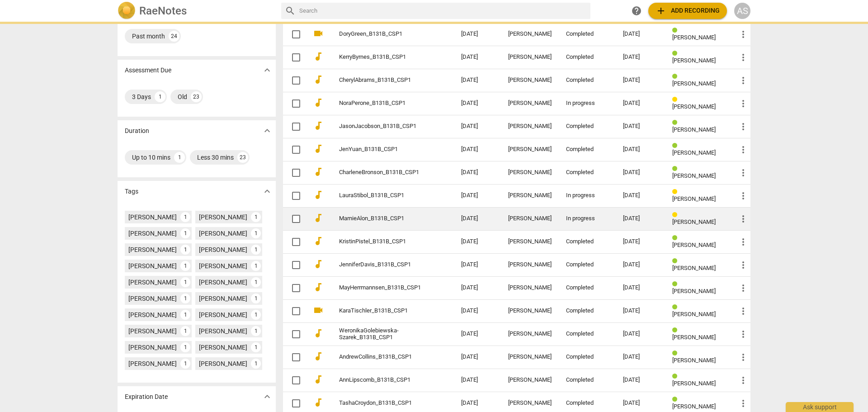 The image size is (868, 412). I want to click on a: JasonJacobson_B131B_CSP1, so click(384, 126).